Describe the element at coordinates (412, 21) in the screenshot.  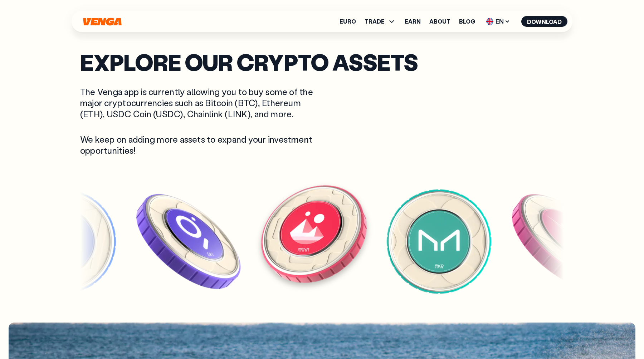
I see `a: Earn` at that location.